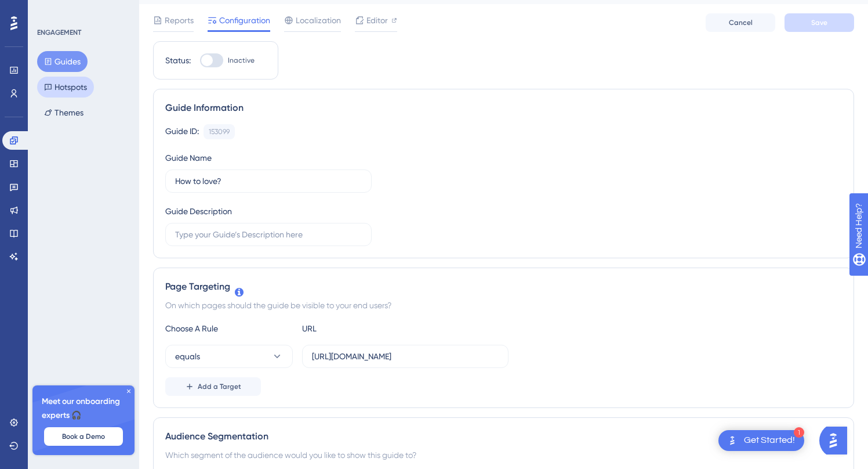 Image resolution: width=868 pixels, height=469 pixels. I want to click on span: equals, so click(187, 357).